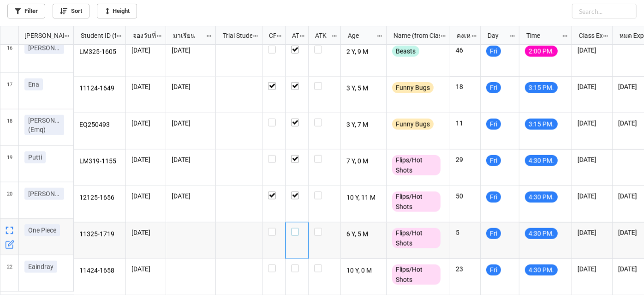 The height and width of the screenshot is (295, 644). What do you see at coordinates (465, 233) in the screenshot?
I see `p: 5` at bounding box center [465, 233].